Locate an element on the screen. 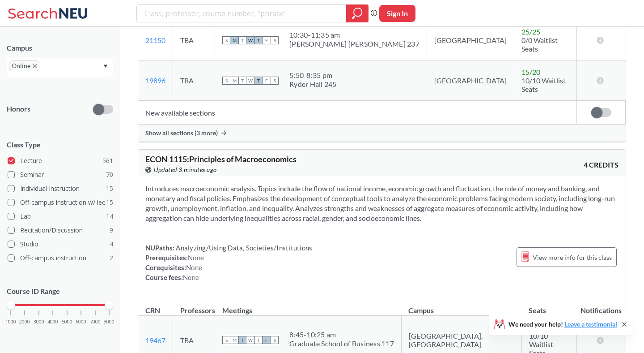 The height and width of the screenshot is (353, 644). div: Ryder Hall 245 is located at coordinates (313, 84).